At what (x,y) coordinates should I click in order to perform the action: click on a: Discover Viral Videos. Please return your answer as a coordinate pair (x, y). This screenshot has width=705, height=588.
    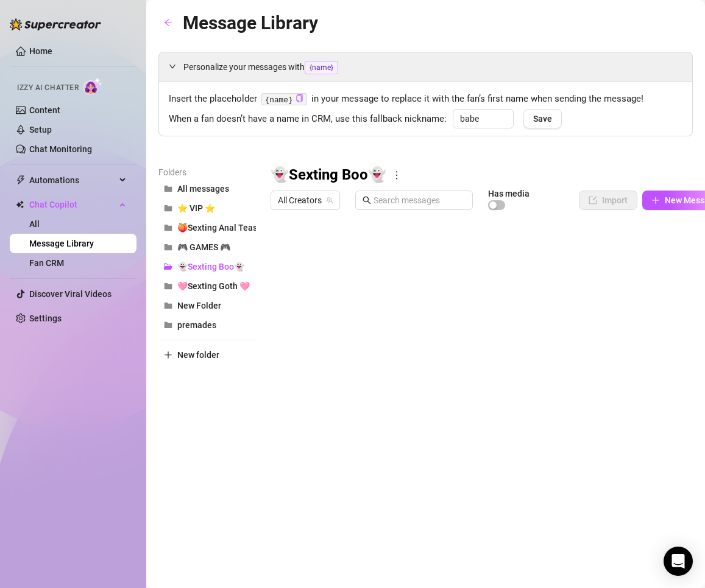
    Looking at the image, I should click on (70, 294).